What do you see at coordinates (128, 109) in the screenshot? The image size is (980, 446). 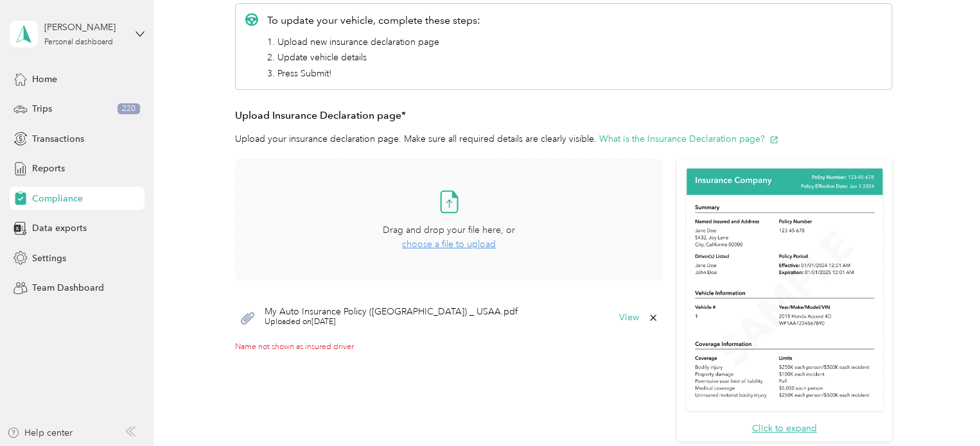 I see `span: 220` at bounding box center [128, 109].